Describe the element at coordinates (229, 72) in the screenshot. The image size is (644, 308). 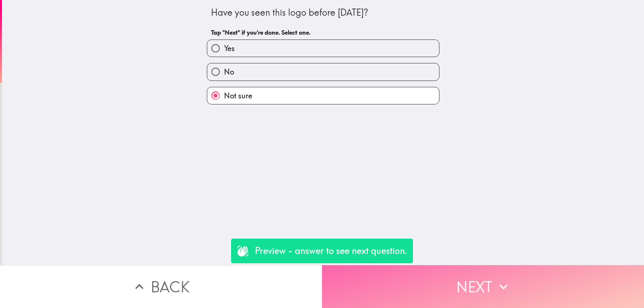
I see `span: No` at that location.